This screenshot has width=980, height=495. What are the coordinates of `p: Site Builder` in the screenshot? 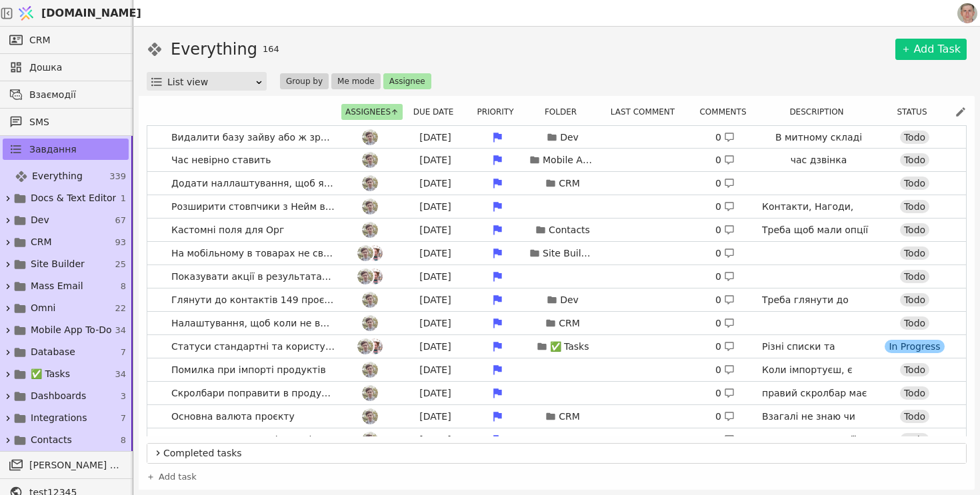 It's located at (570, 253).